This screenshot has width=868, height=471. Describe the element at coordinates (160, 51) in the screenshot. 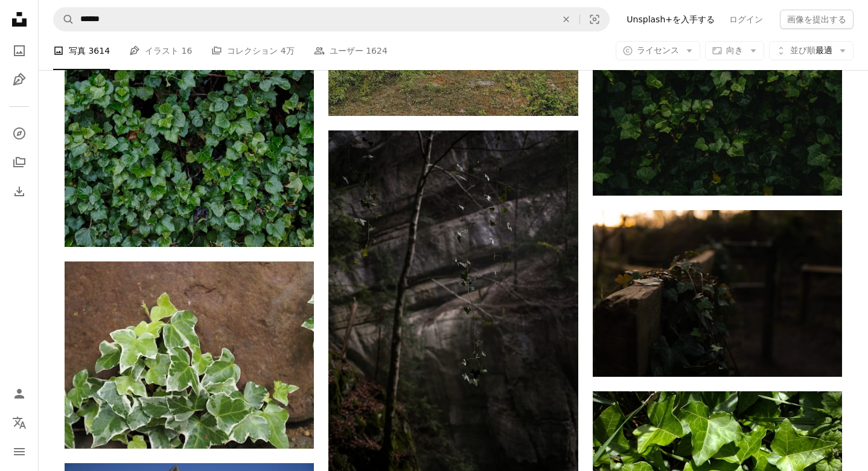

I see `a: イラスト 16` at that location.